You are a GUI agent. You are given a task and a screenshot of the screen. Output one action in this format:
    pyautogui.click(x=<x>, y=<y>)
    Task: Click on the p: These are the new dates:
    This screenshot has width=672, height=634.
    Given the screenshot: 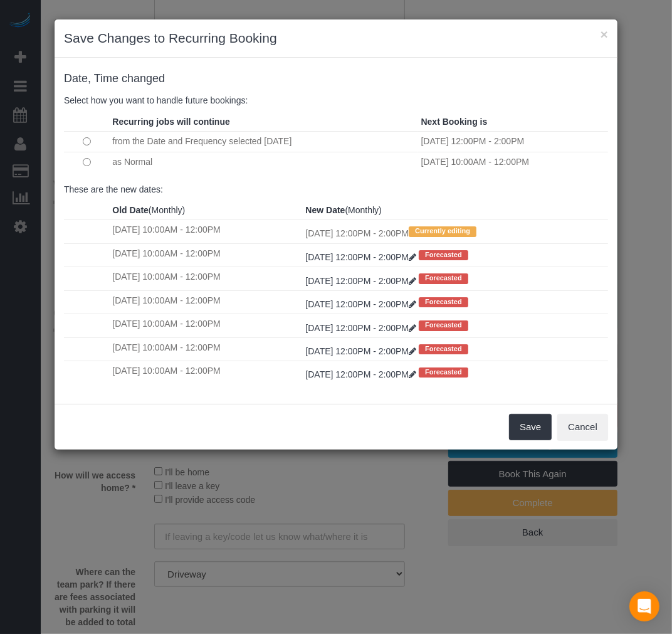 What is the action you would take?
    pyautogui.click(x=336, y=189)
    